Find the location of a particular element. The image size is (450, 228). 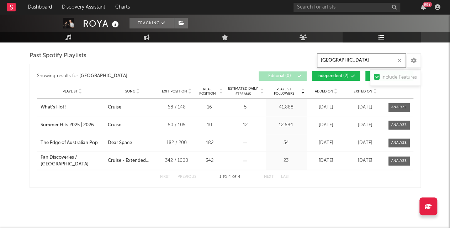

button: Previous is located at coordinates (187, 177).